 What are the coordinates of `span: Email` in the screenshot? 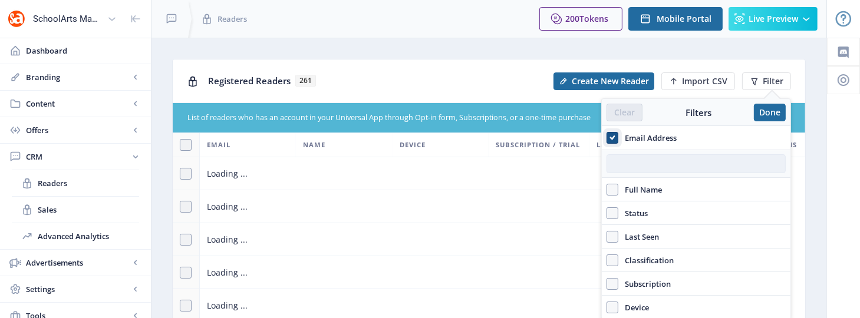 It's located at (219, 145).